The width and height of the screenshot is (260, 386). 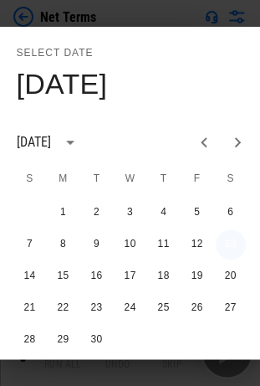 What do you see at coordinates (64, 308) in the screenshot?
I see `button: 22` at bounding box center [64, 308].